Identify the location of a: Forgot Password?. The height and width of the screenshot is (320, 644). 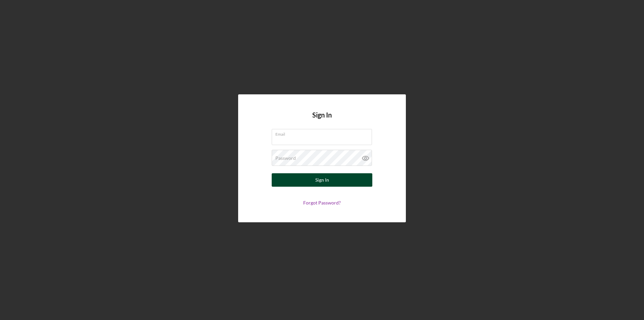
(322, 203).